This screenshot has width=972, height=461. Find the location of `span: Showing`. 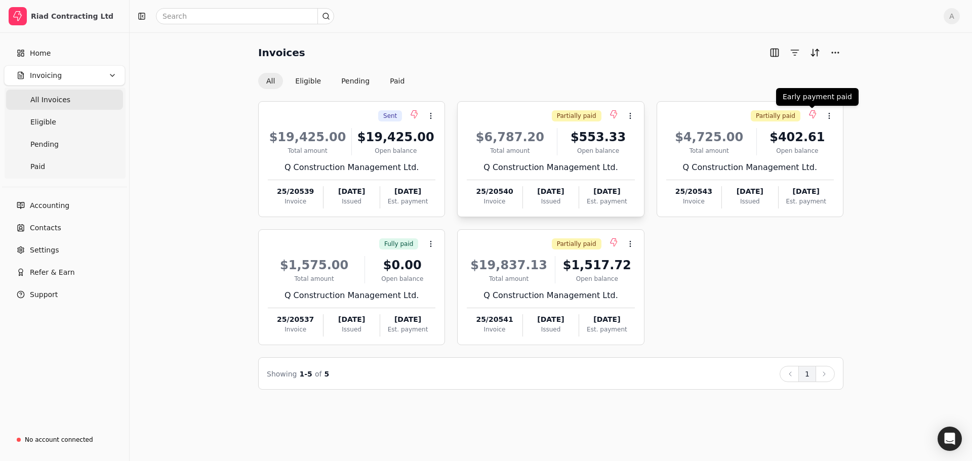

span: Showing is located at coordinates (282, 374).